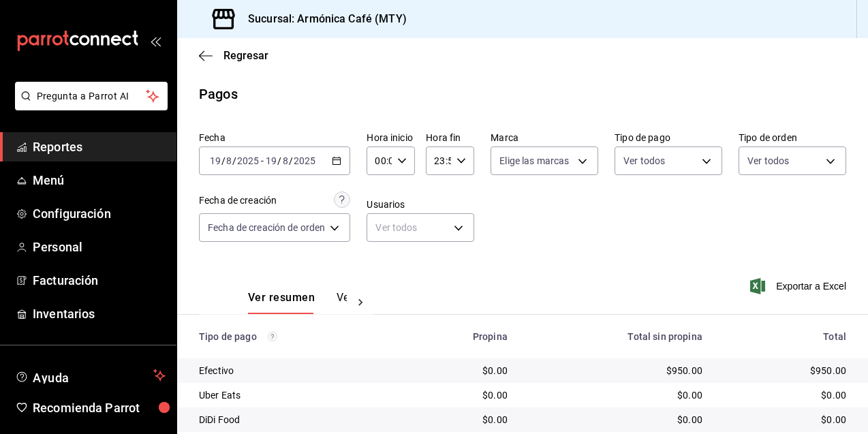 This screenshot has height=434, width=868. What do you see at coordinates (281, 302) in the screenshot?
I see `button: Ver resumen` at bounding box center [281, 302].